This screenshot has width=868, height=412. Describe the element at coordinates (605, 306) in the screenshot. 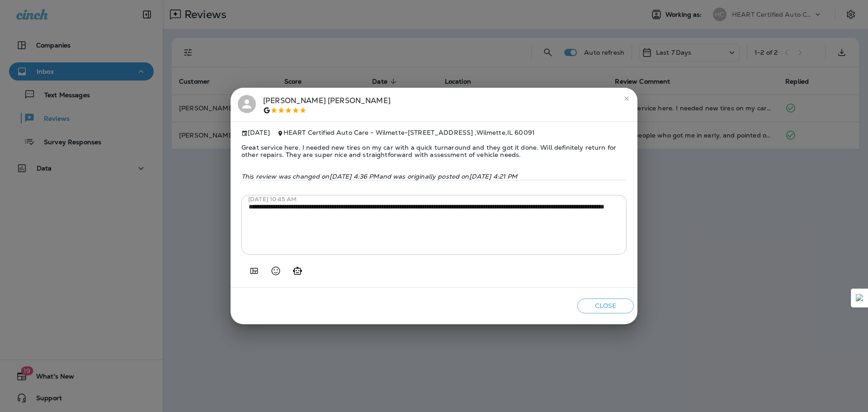

I see `button: Close` at that location.